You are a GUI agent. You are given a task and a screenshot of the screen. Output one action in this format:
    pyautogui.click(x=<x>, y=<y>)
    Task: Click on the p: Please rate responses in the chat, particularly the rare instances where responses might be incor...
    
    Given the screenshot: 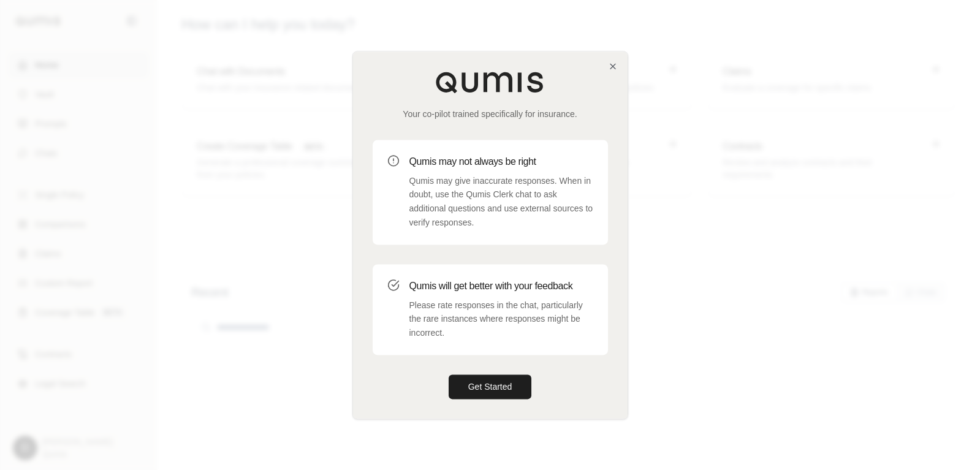 What is the action you would take?
    pyautogui.click(x=502, y=320)
    